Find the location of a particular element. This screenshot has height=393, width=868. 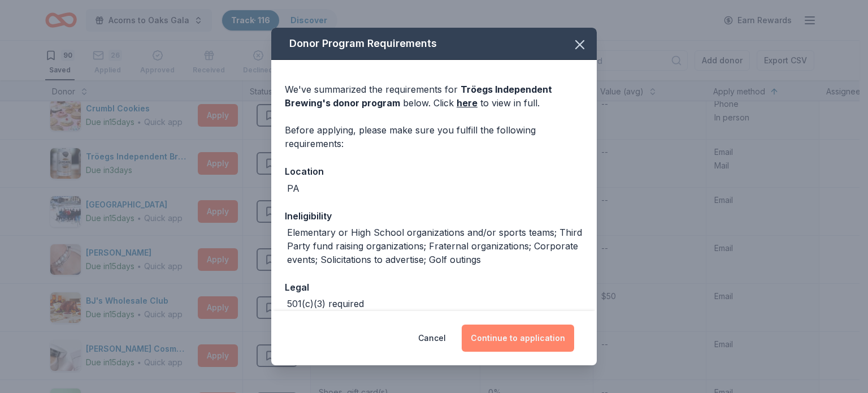

button: Continue to application is located at coordinates (518, 338).